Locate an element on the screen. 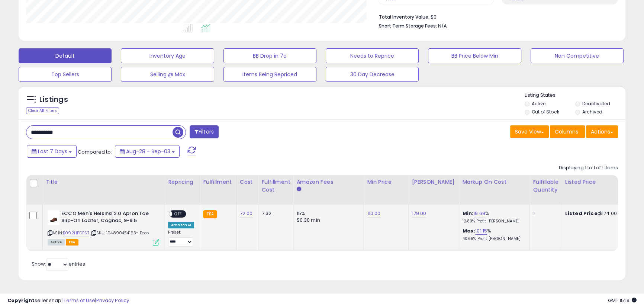 The width and height of the screenshot is (644, 308). h5: Listings is located at coordinates (53, 100).